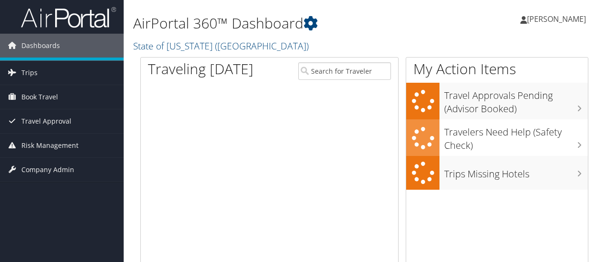 The width and height of the screenshot is (605, 262). What do you see at coordinates (69, 17) in the screenshot?
I see `img: airportal-logo.png` at bounding box center [69, 17].